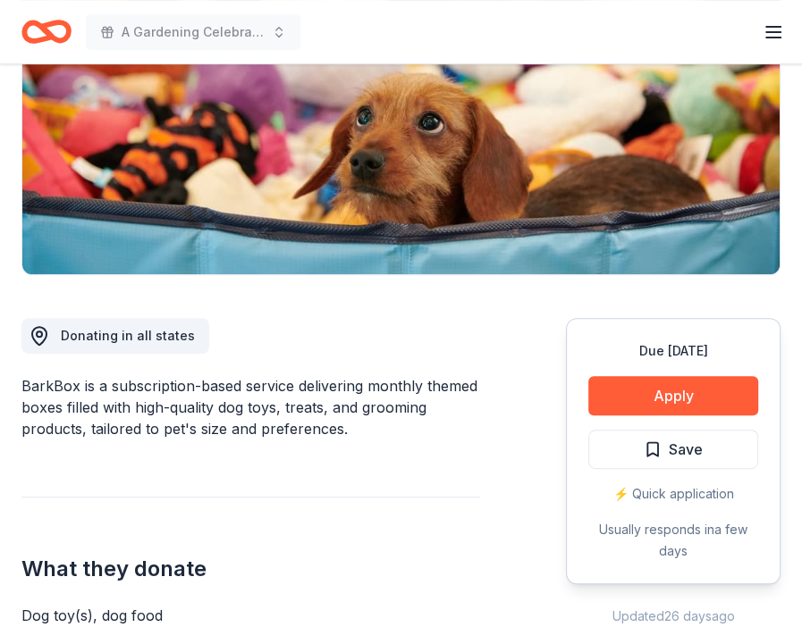 The width and height of the screenshot is (802, 627). Describe the element at coordinates (673, 541) in the screenshot. I see `div: Usually responds in a few days` at that location.